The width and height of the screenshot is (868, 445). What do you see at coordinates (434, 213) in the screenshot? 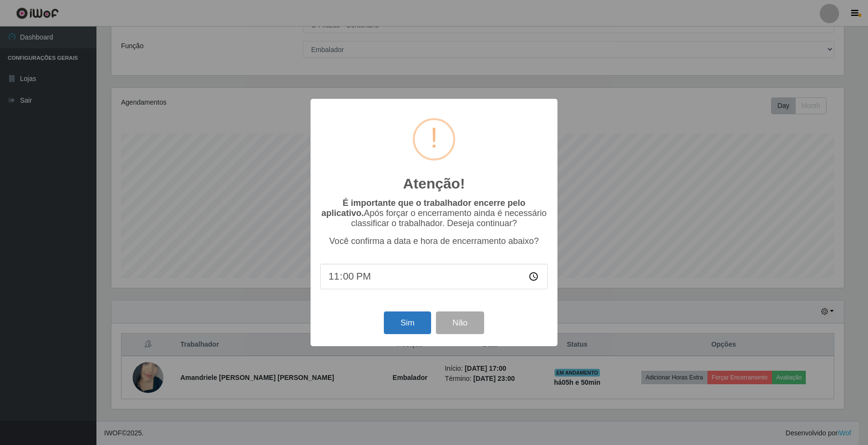
I see `p: Após forçar o encerramento ainda é necessário classificar o trabalhador. Deseja continuar?` at bounding box center [434, 213].